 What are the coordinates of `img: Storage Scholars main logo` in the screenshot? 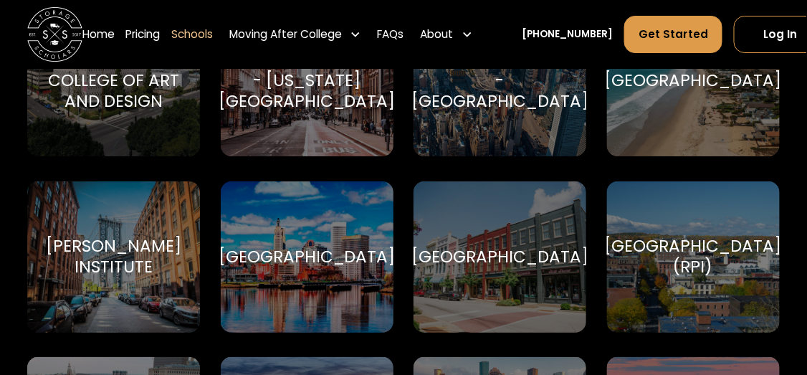 It's located at (54, 34).